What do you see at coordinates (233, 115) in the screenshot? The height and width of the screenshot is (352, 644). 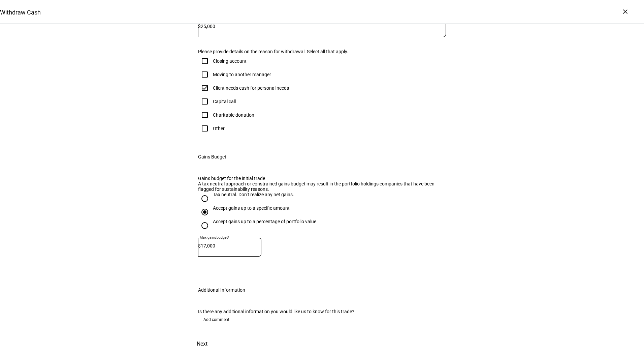 I see `div: Charitable donation` at bounding box center [233, 115].